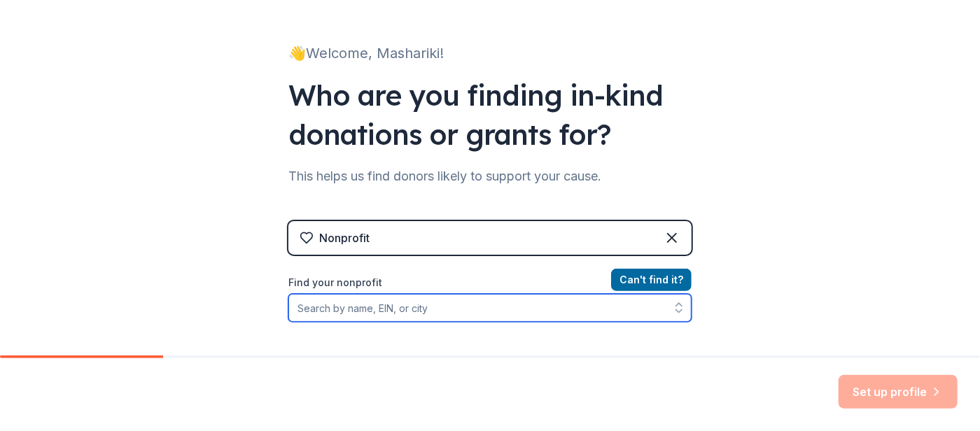 This screenshot has width=980, height=431. What do you see at coordinates (490, 53) in the screenshot?
I see `div: 👋 Welcome, Mashariki!` at bounding box center [490, 53].